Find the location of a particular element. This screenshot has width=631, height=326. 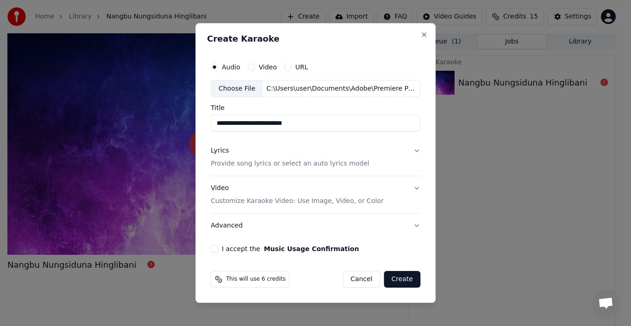

div: Video is located at coordinates (297, 195).